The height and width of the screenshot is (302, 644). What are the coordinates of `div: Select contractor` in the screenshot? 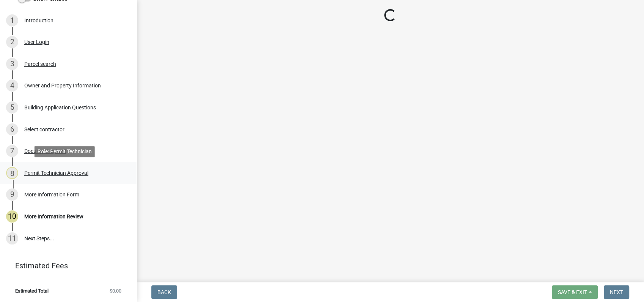 It's located at (44, 129).